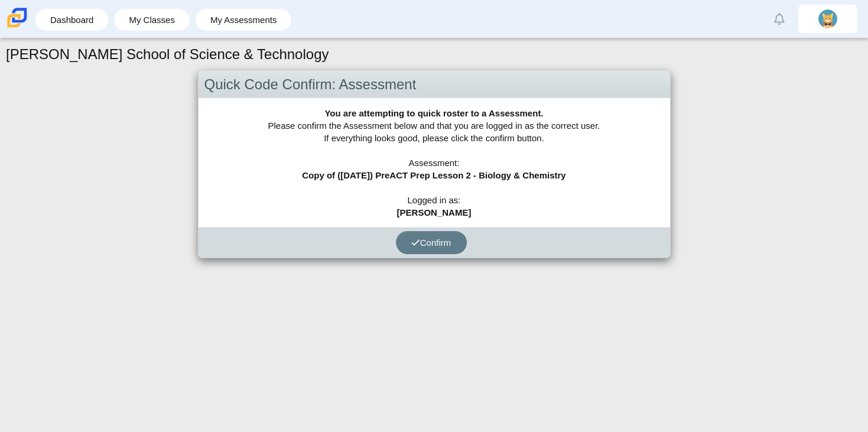 Image resolution: width=868 pixels, height=432 pixels. What do you see at coordinates (779, 19) in the screenshot?
I see `a: Alerts` at bounding box center [779, 19].